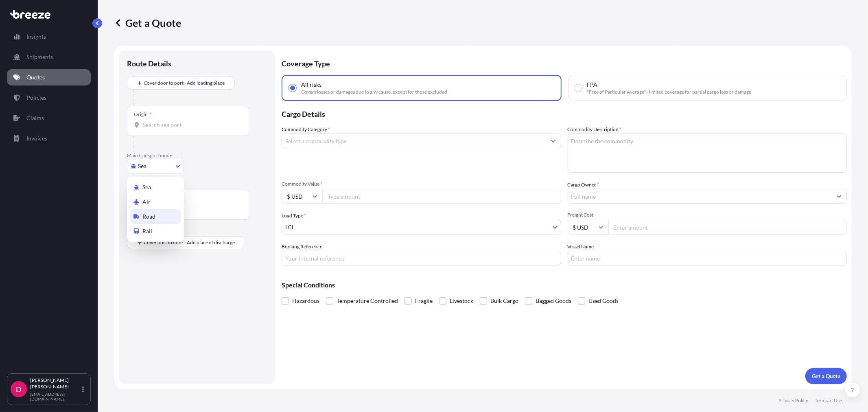  I want to click on p: Get a Quote, so click(148, 23).